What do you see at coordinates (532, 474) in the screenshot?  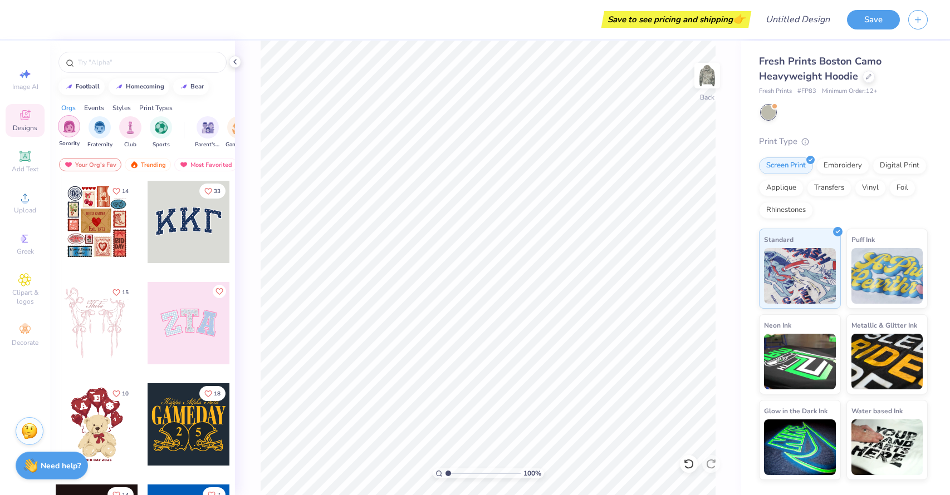 I see `span: 100 %` at bounding box center [532, 474].